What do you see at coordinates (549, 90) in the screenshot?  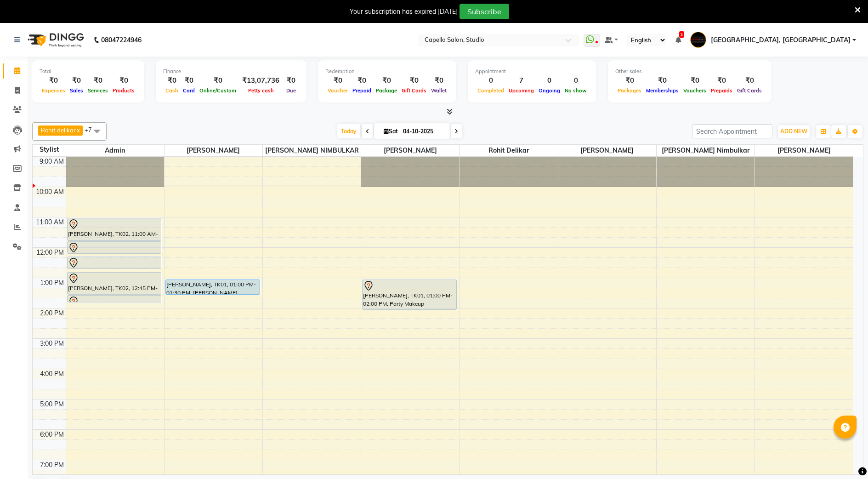 I see `span: Ongoing` at bounding box center [549, 90].